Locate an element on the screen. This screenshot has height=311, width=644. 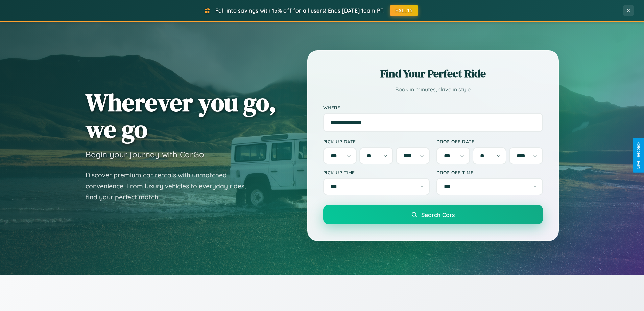
label: Drop-off Time is located at coordinates (490, 172).